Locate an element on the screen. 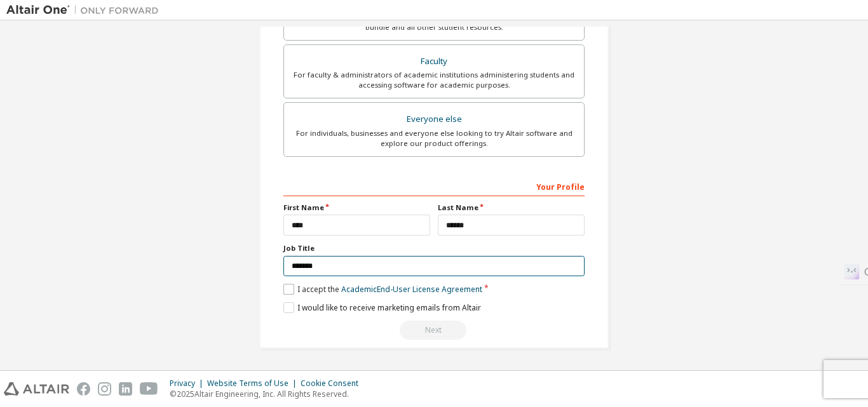  label: I would like to receive marketing emails from Altair is located at coordinates (382, 308).